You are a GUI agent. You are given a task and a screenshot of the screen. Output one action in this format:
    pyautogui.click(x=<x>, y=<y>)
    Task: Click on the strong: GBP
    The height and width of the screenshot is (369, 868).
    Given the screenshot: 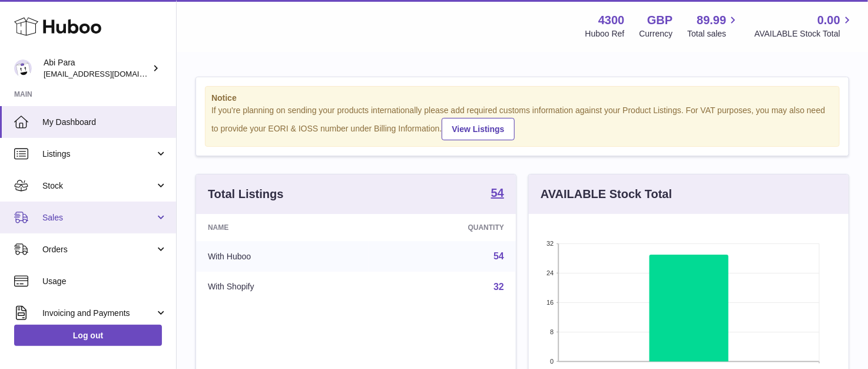 What is the action you would take?
    pyautogui.click(x=660, y=20)
    